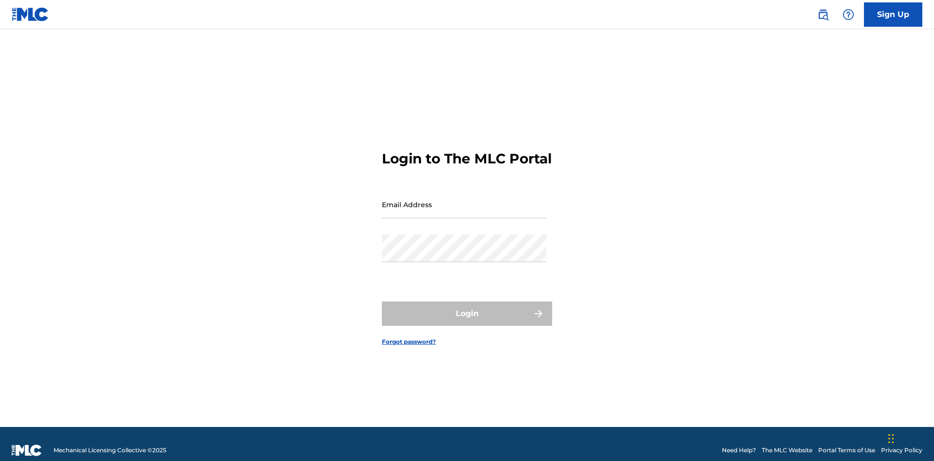 The image size is (934, 461). Describe the element at coordinates (847, 451) in the screenshot. I see `a: Portal Terms of Use` at that location.